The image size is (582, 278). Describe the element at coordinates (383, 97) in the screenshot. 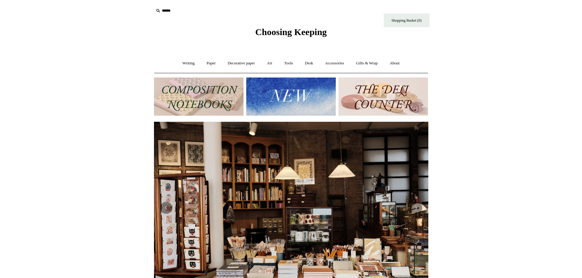

I see `a: The Deli Counter` at that location.